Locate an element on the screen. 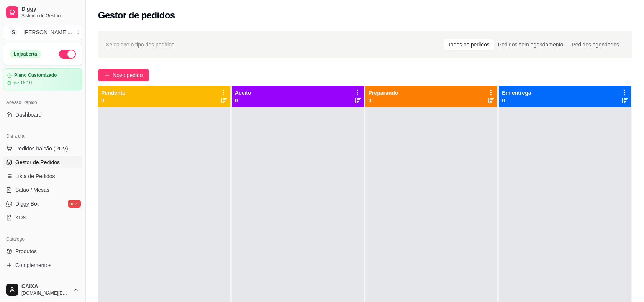  span: CAIXA is located at coordinates (46, 286).